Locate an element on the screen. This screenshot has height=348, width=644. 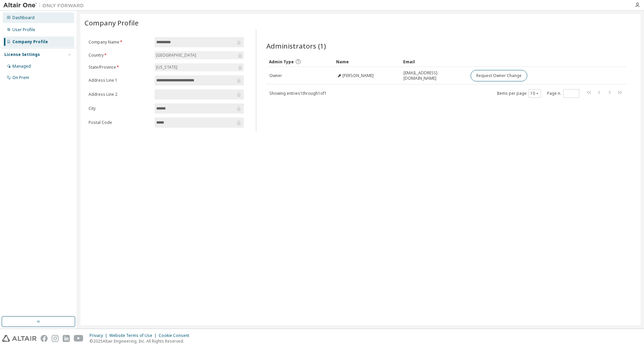
span: Admin Type is located at coordinates (281, 61).